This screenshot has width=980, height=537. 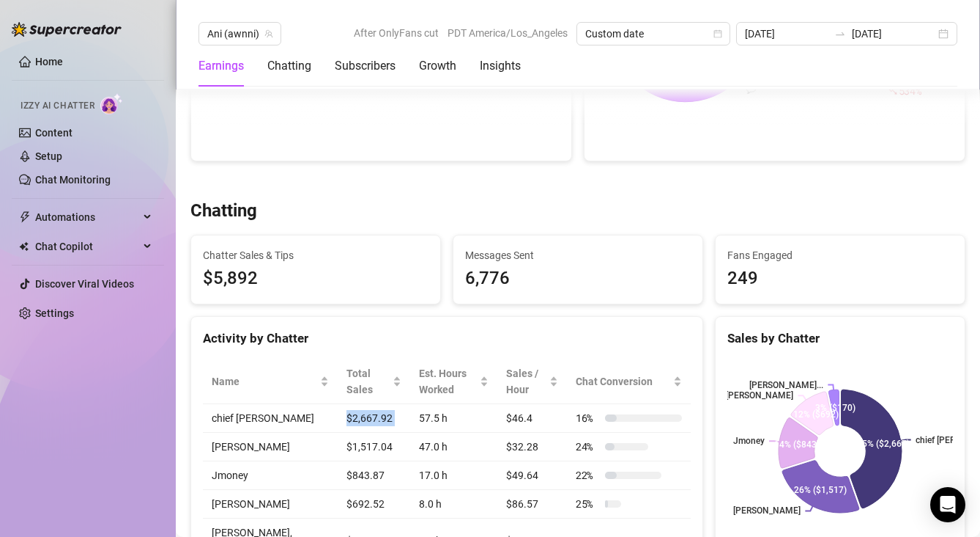 I want to click on td: 57.5 h, so click(x=454, y=418).